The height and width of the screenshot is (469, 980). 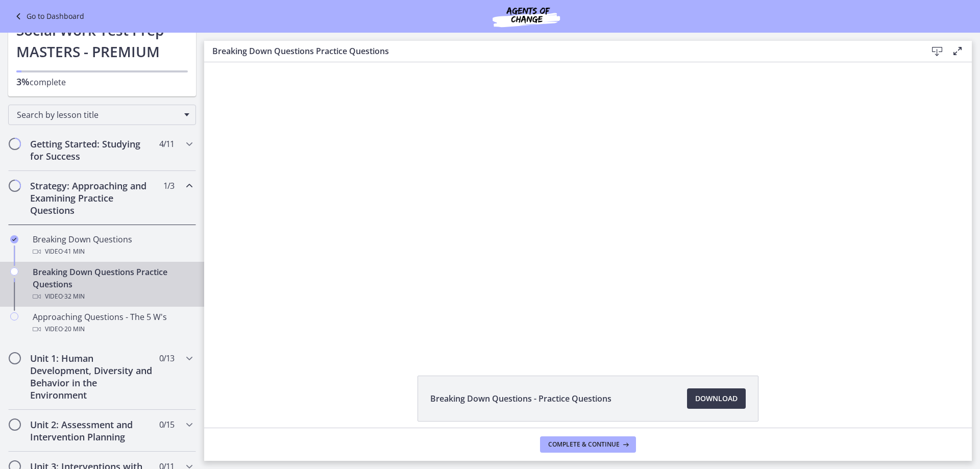 I want to click on div: Approaching Questions - The 5 W's, so click(x=112, y=324).